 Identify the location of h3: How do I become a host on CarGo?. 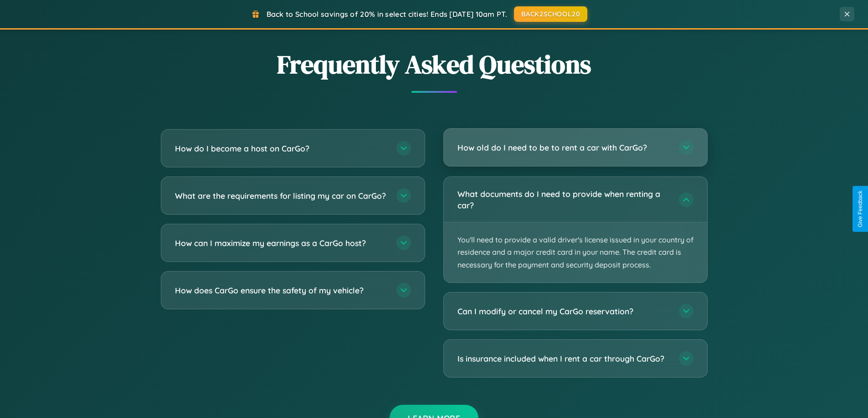
(281, 148).